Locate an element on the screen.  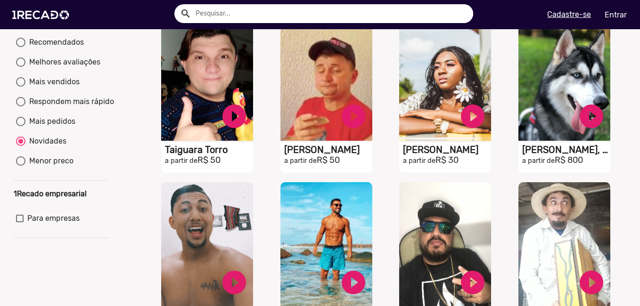
button: Example home icon is located at coordinates (185, 13).